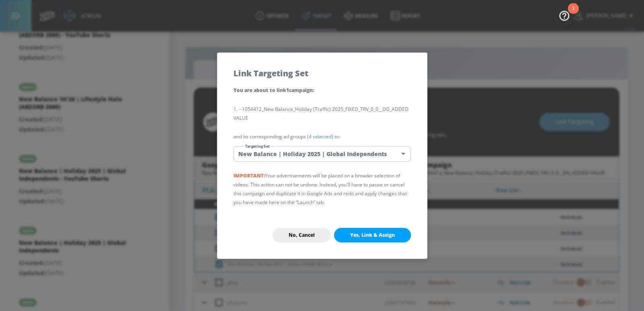 The height and width of the screenshot is (311, 644). Describe the element at coordinates (322, 153) in the screenshot. I see `div: New Balance | Holiday 2025 | Global Independents` at that location.